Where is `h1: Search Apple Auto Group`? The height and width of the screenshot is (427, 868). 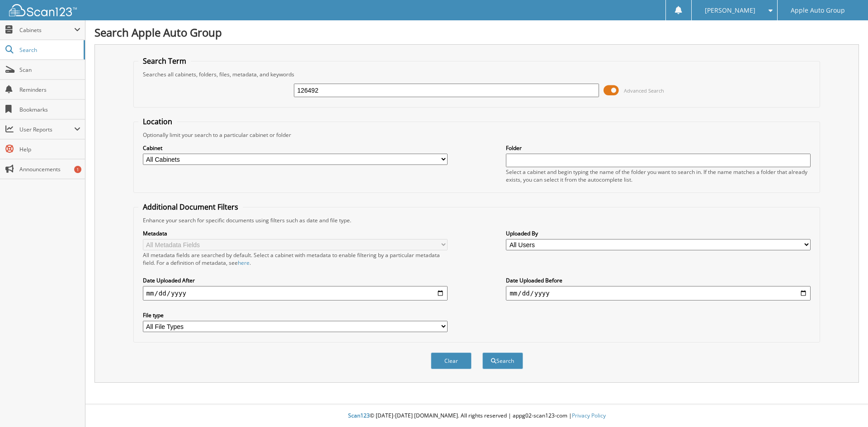 h1: Search Apple Auto Group is located at coordinates (477, 32).